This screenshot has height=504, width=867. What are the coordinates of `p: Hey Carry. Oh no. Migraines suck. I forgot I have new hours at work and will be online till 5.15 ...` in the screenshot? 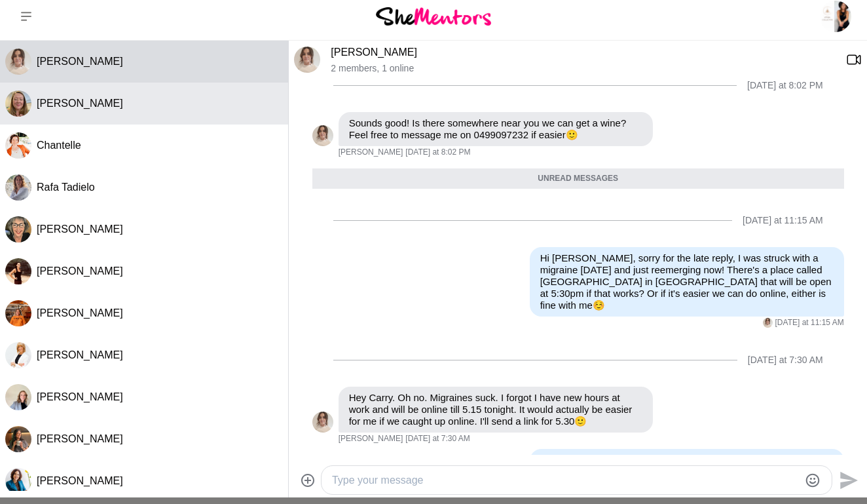 It's located at (496, 409).